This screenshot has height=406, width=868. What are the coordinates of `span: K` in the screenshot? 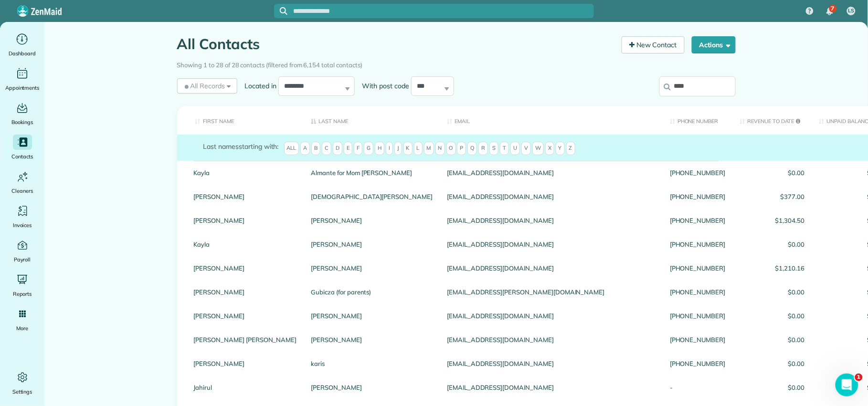 It's located at (408, 149).